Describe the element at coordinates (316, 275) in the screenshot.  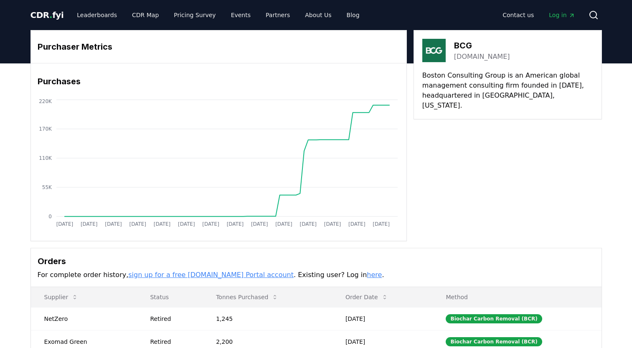
I see `p: For complete order history, . Existing user? Log in .` at that location.